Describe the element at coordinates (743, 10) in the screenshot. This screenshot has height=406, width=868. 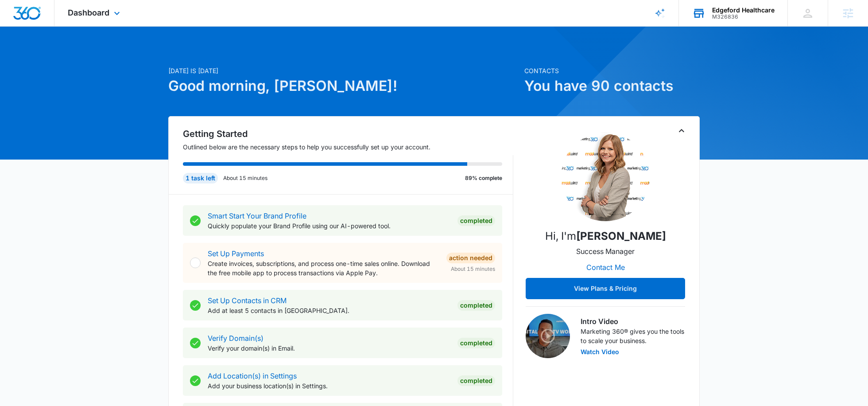
I see `div: account name` at that location.